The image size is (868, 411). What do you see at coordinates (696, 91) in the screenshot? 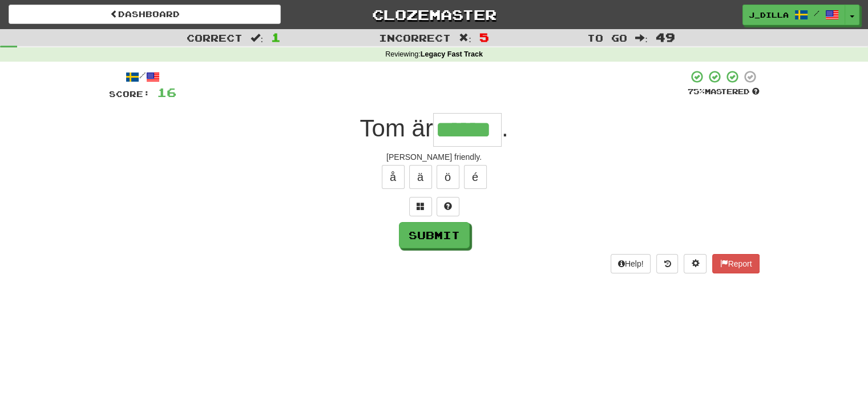
I see `span: 75 %` at bounding box center [696, 91].